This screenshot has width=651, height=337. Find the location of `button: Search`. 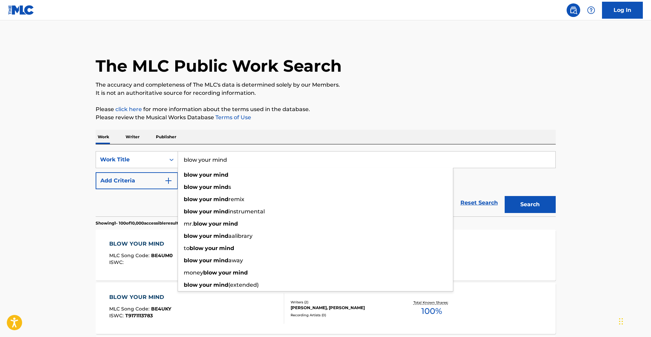

button: Search is located at coordinates (530, 205).